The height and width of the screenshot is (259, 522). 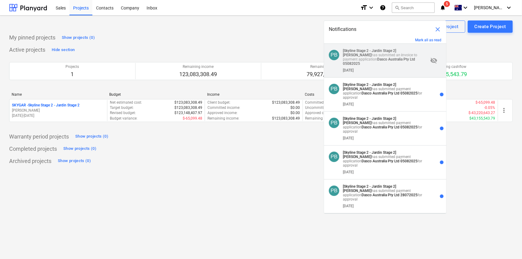 I want to click on p: Completed projects, so click(x=33, y=149).